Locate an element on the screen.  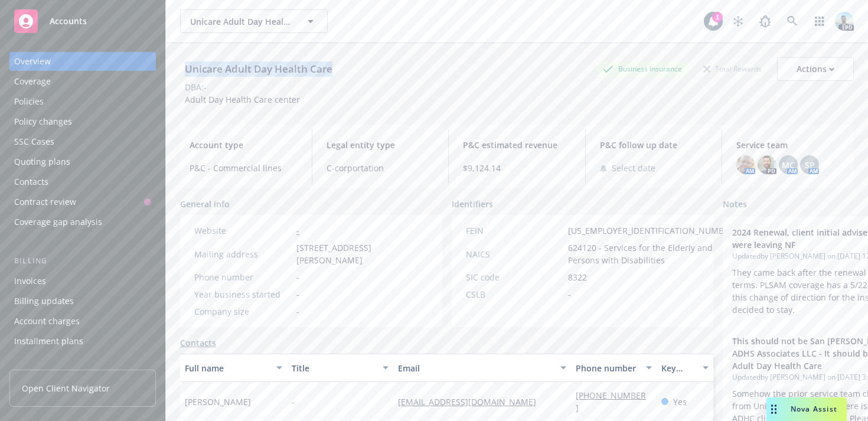
div: Full name is located at coordinates (227, 368).